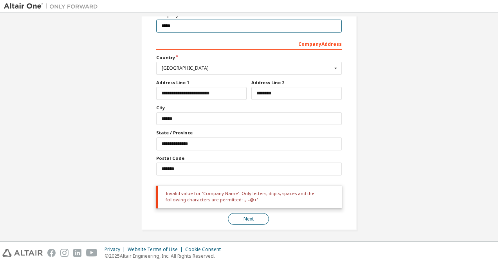  What do you see at coordinates (53, 6) in the screenshot?
I see `img: Altair One` at bounding box center [53, 6].